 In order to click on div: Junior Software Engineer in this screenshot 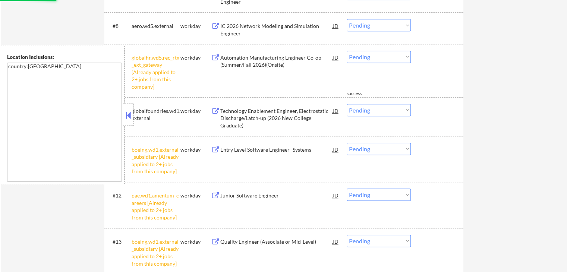, I will do `click(276, 196)`.